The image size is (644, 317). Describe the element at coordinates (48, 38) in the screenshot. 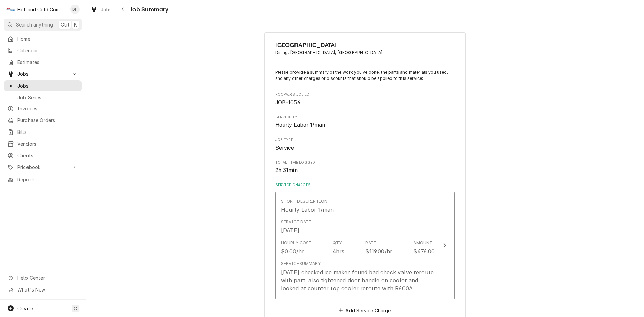

I see `span: Home` at that location.